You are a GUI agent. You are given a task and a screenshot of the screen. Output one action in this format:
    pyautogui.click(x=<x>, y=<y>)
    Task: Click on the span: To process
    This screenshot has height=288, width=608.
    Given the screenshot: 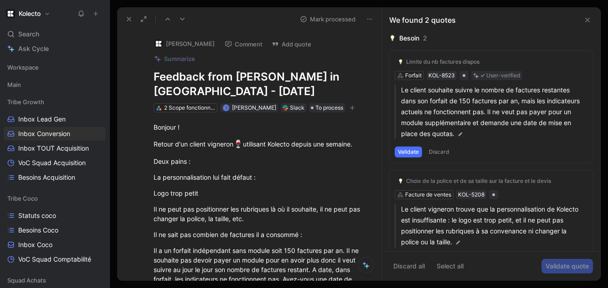 What is the action you would take?
    pyautogui.click(x=329, y=108)
    